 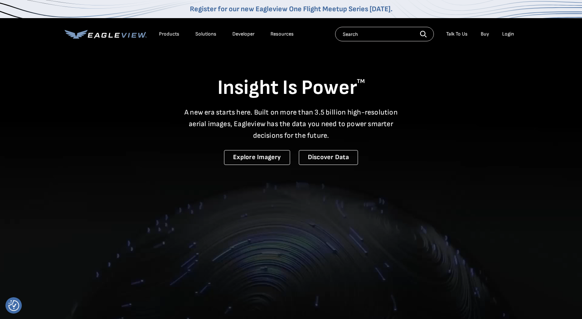 What do you see at coordinates (243, 34) in the screenshot?
I see `a: Developer` at bounding box center [243, 34].